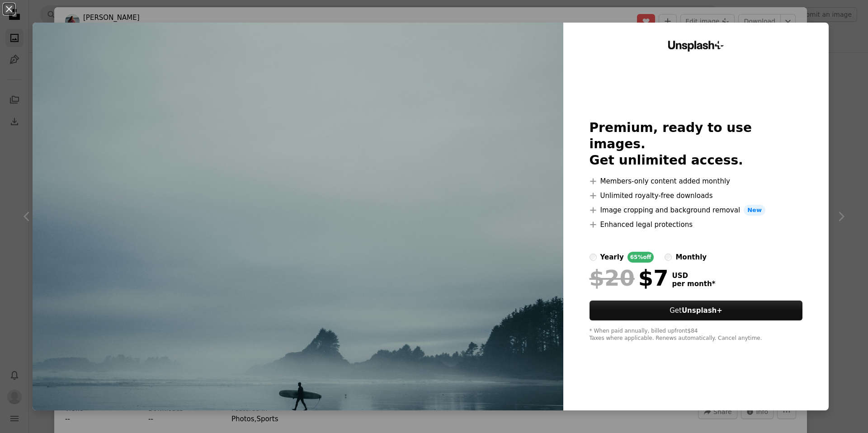 Image resolution: width=868 pixels, height=433 pixels. What do you see at coordinates (694, 284) in the screenshot?
I see `span: per month *` at bounding box center [694, 284].